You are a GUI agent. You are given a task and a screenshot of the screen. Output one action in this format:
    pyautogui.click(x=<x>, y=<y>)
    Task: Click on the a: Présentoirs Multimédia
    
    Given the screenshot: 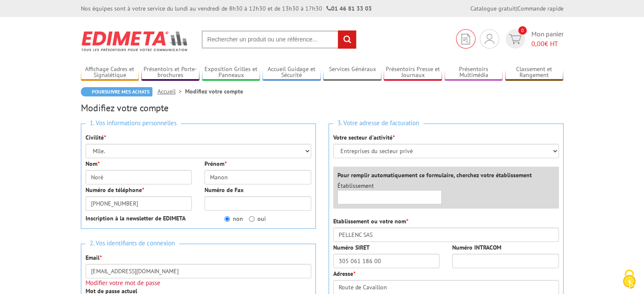 What is the action you would take?
    pyautogui.click(x=474, y=72)
    